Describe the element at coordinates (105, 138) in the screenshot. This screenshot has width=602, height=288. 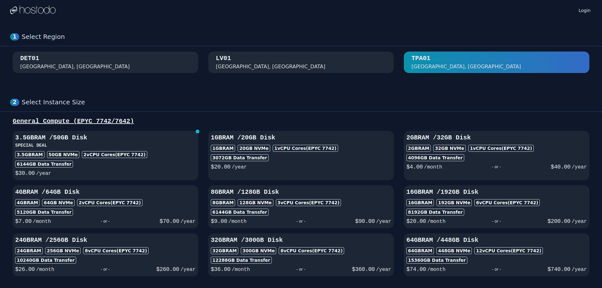
I see `h3: 3.5GB RAM / 50 GB Disk` at that location.